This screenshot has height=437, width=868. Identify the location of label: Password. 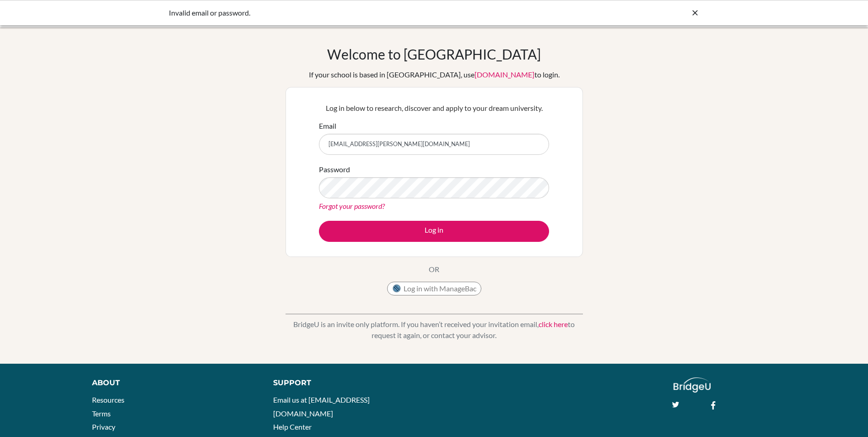
(334, 170).